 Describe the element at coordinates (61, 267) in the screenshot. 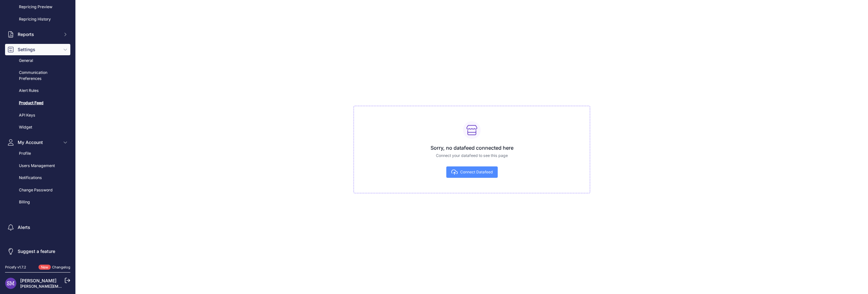

I see `a: Changelog` at that location.